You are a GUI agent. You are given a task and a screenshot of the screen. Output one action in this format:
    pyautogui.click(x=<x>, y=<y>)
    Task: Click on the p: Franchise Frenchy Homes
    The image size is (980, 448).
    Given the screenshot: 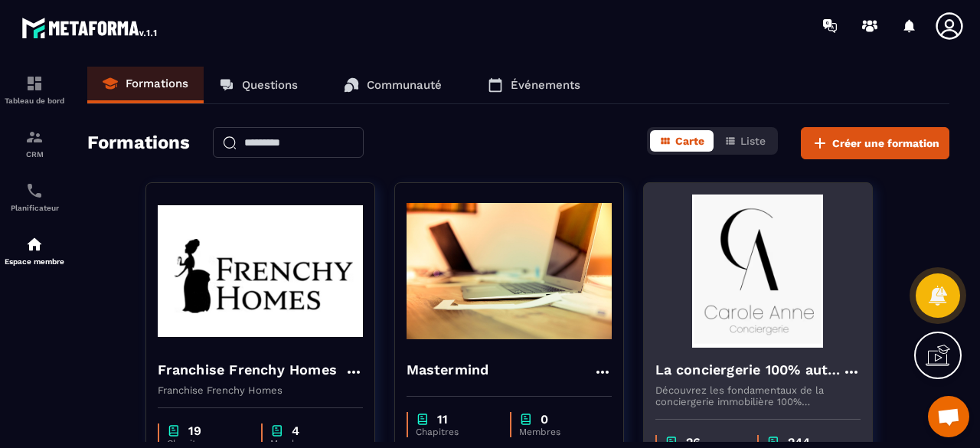 What is the action you would take?
    pyautogui.click(x=260, y=389)
    